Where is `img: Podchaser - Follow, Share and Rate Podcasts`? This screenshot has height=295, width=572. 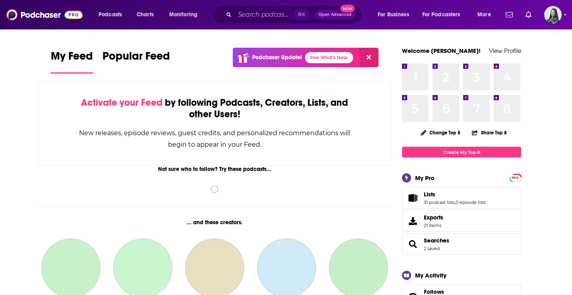
img: Podchaser - Follow, Share and Rate Podcasts is located at coordinates (44, 15).